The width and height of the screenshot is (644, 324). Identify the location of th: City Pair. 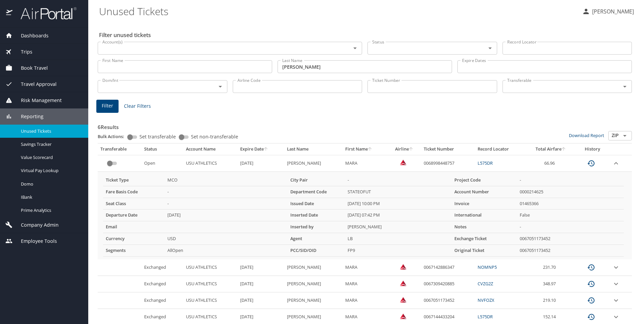
(316, 180).